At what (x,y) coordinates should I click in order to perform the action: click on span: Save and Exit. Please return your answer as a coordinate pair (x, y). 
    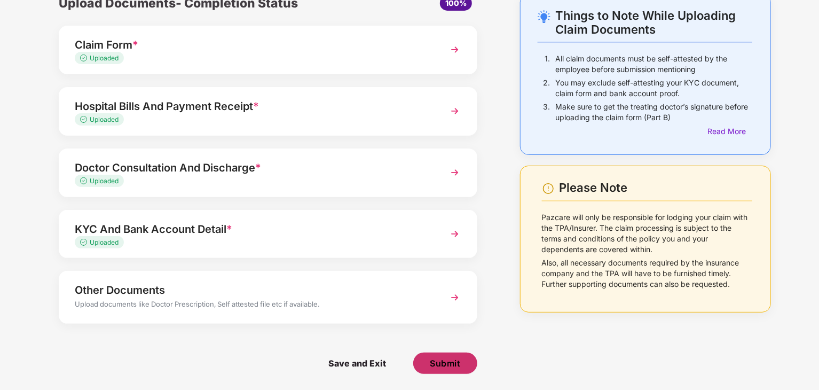
    Looking at the image, I should click on (357, 363).